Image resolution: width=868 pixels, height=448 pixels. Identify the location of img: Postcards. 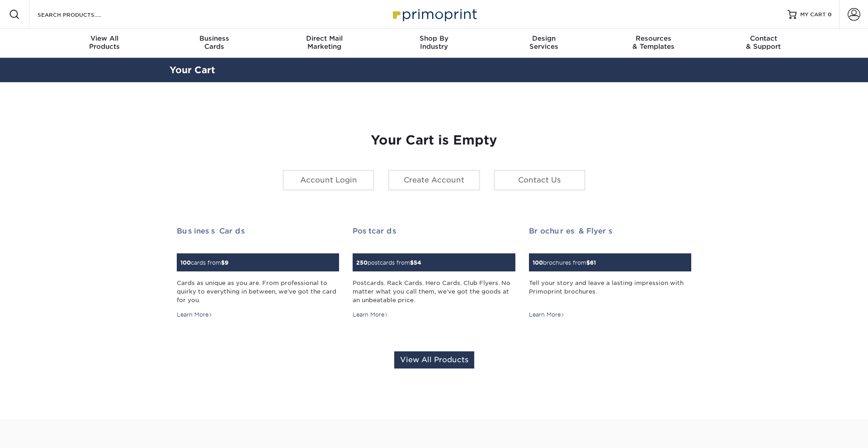
(352, 248).